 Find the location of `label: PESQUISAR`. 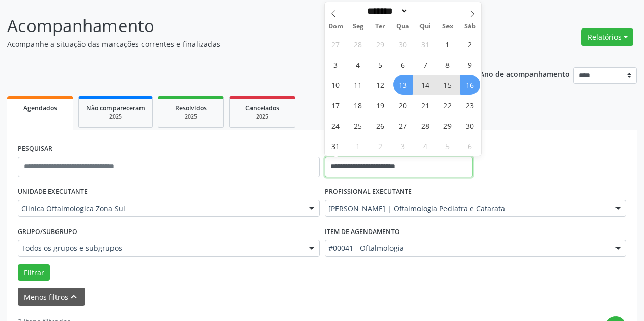

label: PESQUISAR is located at coordinates (35, 149).